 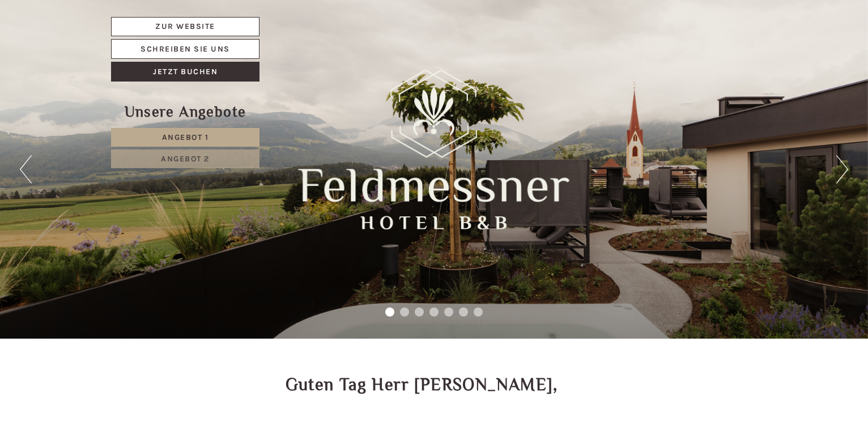 What do you see at coordinates (26, 170) in the screenshot?
I see `button: Previous` at bounding box center [26, 170].